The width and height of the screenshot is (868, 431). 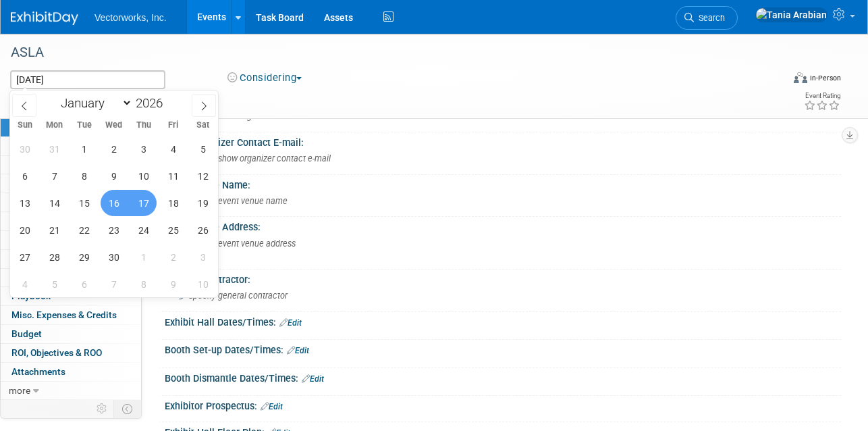 I want to click on span: September 5, 2026, so click(x=202, y=148).